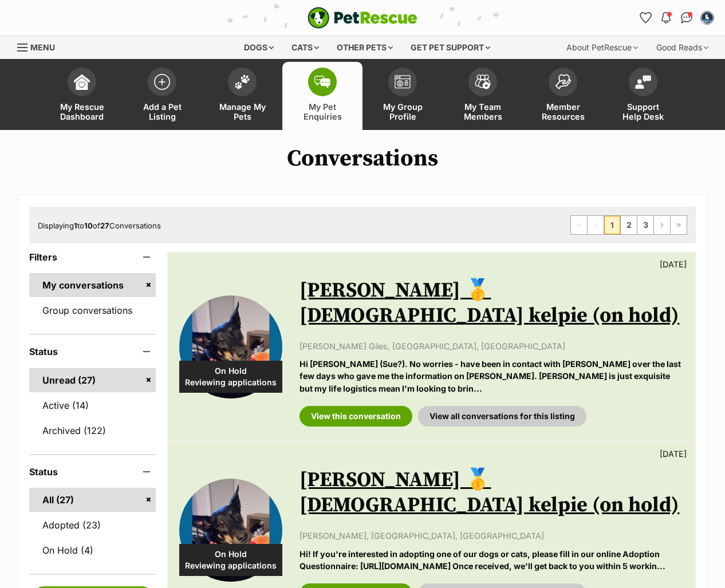 The height and width of the screenshot is (588, 725). Describe the element at coordinates (92, 525) in the screenshot. I see `a: Adopted (23)` at that location.